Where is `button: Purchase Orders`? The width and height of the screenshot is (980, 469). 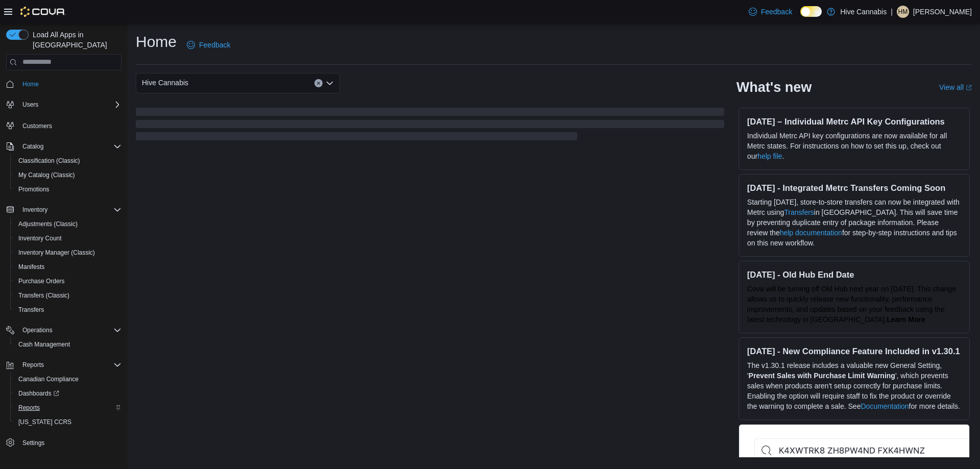 button: Purchase Orders is located at coordinates (68, 281).